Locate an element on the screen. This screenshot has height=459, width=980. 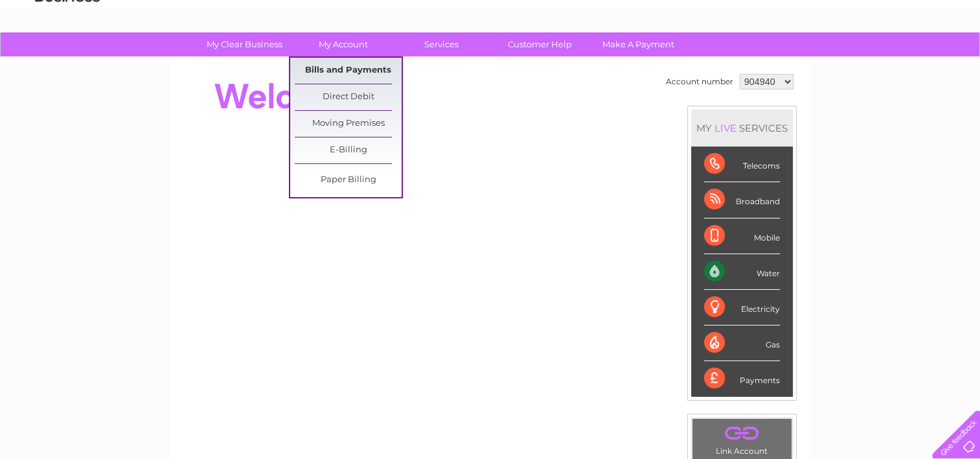
div: Payments is located at coordinates (741, 378).